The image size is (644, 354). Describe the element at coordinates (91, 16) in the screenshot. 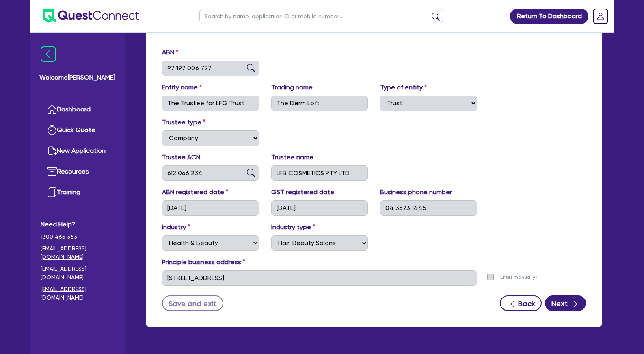

I see `img: quest-connect-logo-blue` at that location.